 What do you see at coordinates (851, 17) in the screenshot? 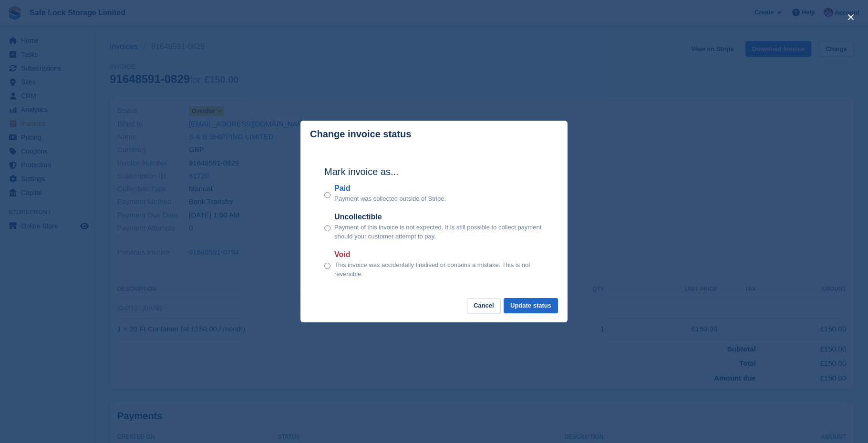
I see `button: close` at bounding box center [851, 17].